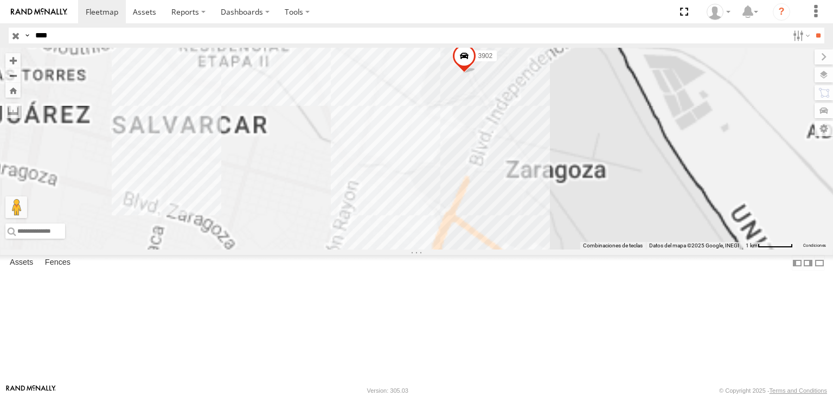  What do you see at coordinates (613, 246) in the screenshot?
I see `button: Combinaciones de teclas` at bounding box center [613, 246].